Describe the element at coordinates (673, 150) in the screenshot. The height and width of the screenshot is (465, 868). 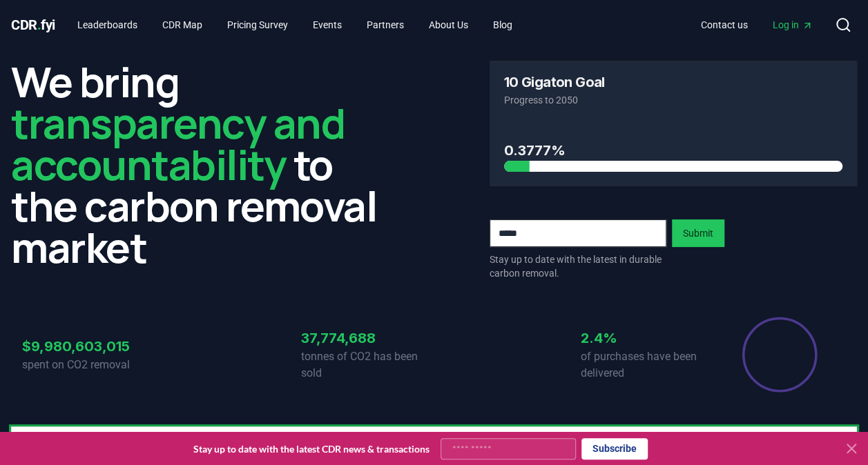
I see `h3: 0.3777%` at that location.